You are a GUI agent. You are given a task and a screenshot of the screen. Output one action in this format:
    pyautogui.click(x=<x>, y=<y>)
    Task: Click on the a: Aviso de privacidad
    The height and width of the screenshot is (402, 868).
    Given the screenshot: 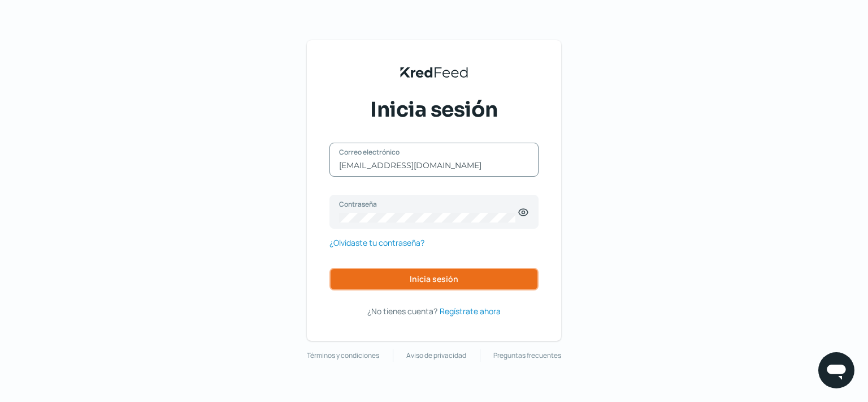 What is the action you would take?
    pyautogui.click(x=437, y=355)
    